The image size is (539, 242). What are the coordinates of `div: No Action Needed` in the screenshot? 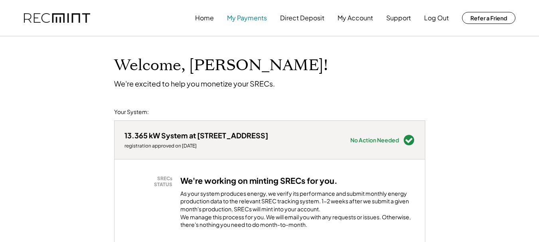 It's located at (374, 140).